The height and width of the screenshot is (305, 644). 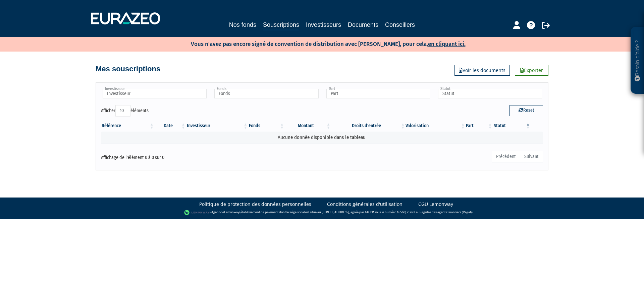 I want to click on a: Souscriptions, so click(x=281, y=25).